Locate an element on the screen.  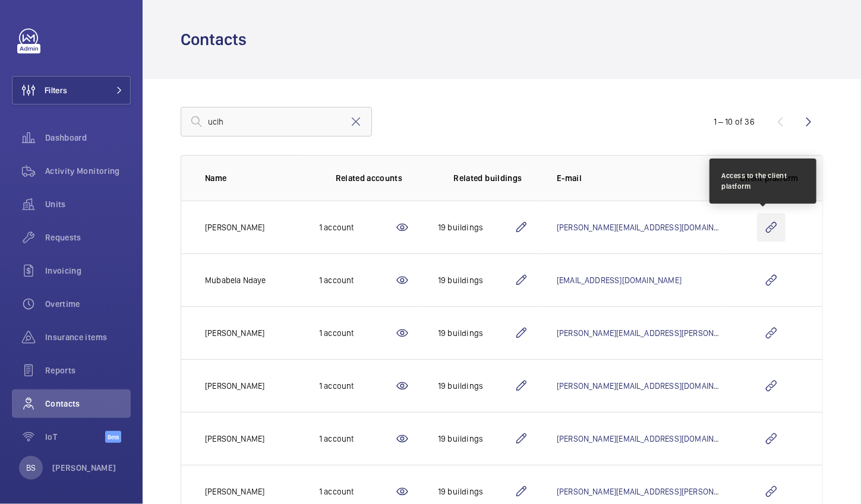
span: Invoicing is located at coordinates (88, 271).